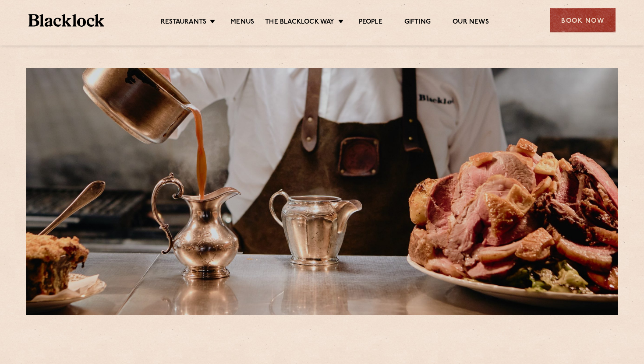 Image resolution: width=644 pixels, height=364 pixels. Describe the element at coordinates (242, 23) in the screenshot. I see `a: Menus` at that location.